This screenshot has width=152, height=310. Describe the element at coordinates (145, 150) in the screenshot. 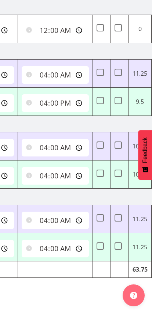

I see `span: Feedback` at that location.